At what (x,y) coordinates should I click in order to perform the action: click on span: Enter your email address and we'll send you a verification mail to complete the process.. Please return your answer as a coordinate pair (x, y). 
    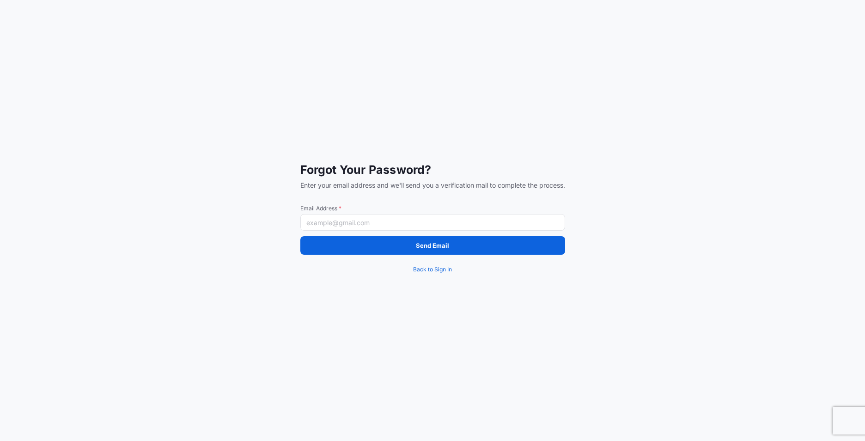
    Looking at the image, I should click on (432, 185).